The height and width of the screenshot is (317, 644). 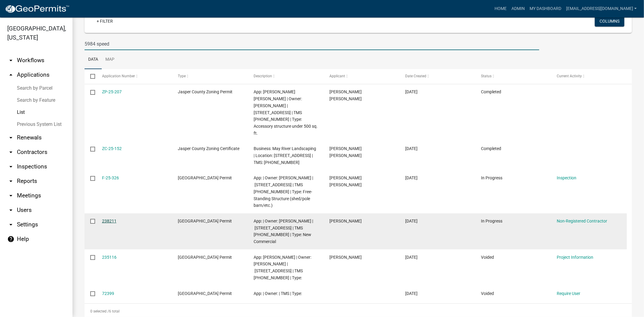 What do you see at coordinates (337, 76) in the screenshot?
I see `span: Applicant` at bounding box center [337, 76].